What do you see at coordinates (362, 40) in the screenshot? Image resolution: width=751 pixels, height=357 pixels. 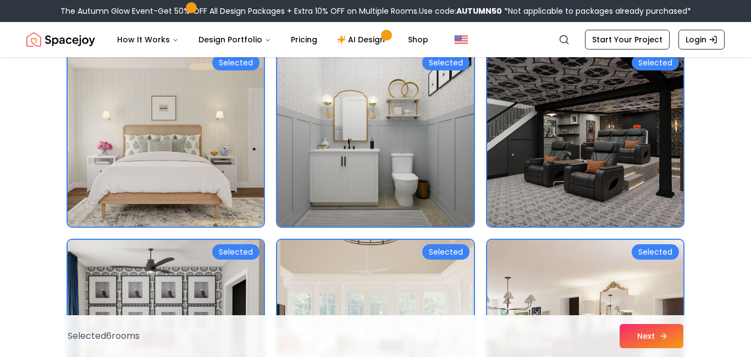 I see `a: AI Design` at bounding box center [362, 40].